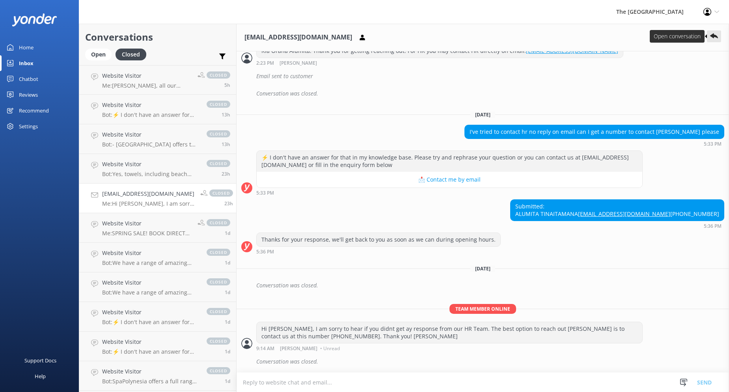 Image resolution: width=729 pixels, height=392 pixels. What do you see at coordinates (133, 54) in the screenshot?
I see `a: Closed` at bounding box center [133, 54].